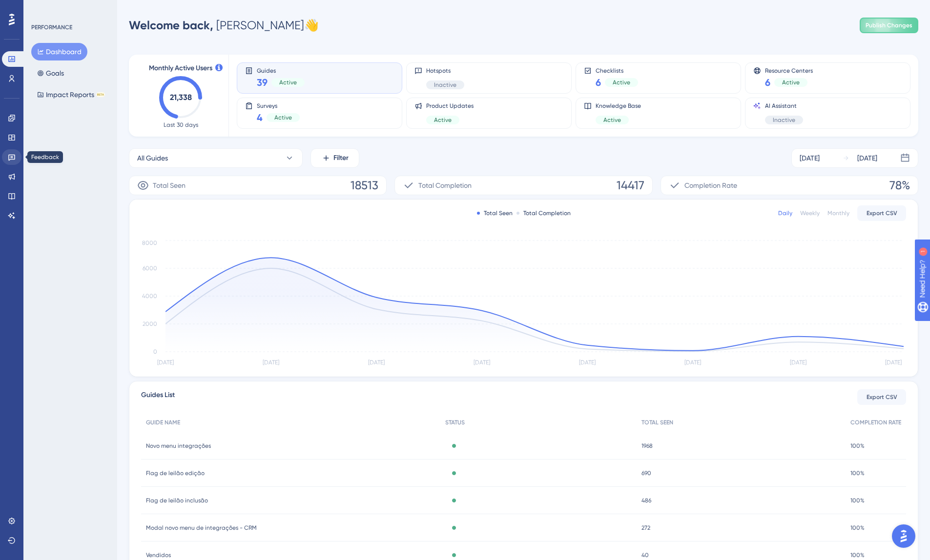  Describe the element at coordinates (169, 186) in the screenshot. I see `span: Total Seen` at that location.